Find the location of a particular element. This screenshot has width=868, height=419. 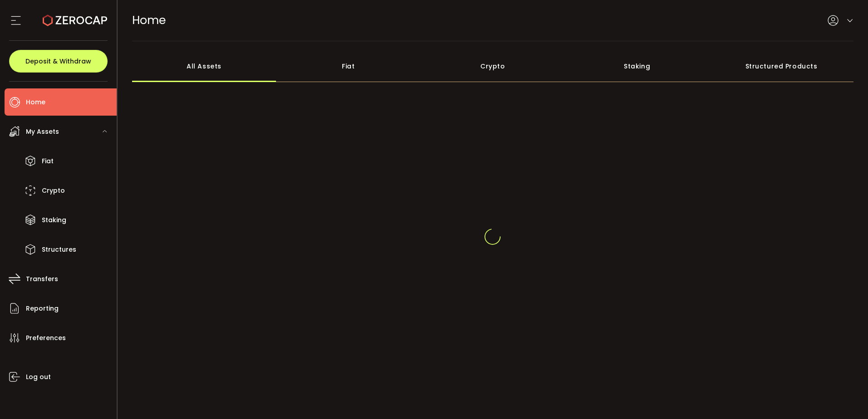

span: Staking is located at coordinates (54, 220).